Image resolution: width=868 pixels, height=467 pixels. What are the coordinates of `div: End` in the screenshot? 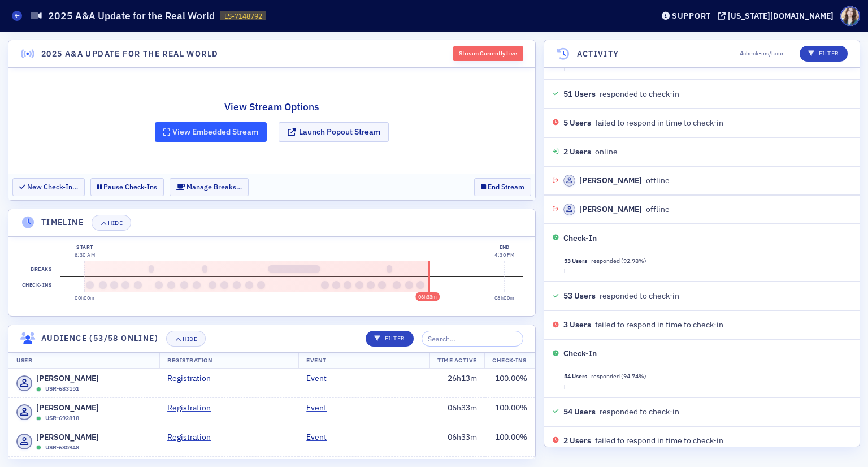 It's located at (504, 247).